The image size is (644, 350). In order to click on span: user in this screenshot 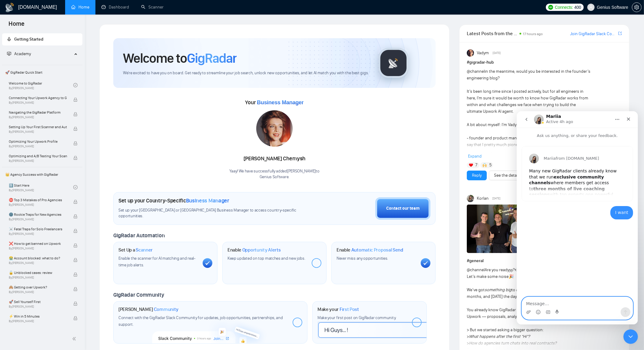, I will do `click(591, 7)`.